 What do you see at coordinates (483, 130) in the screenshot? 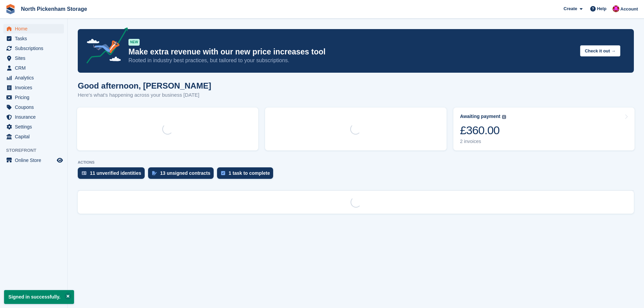
I see `div: £360.00` at bounding box center [483, 130].